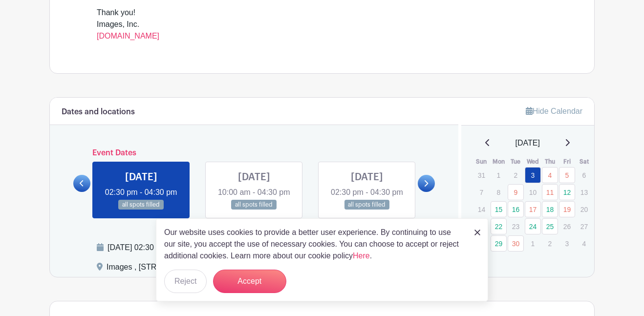 This screenshot has width=644, height=316. What do you see at coordinates (515, 209) in the screenshot?
I see `a: 16` at bounding box center [515, 209].